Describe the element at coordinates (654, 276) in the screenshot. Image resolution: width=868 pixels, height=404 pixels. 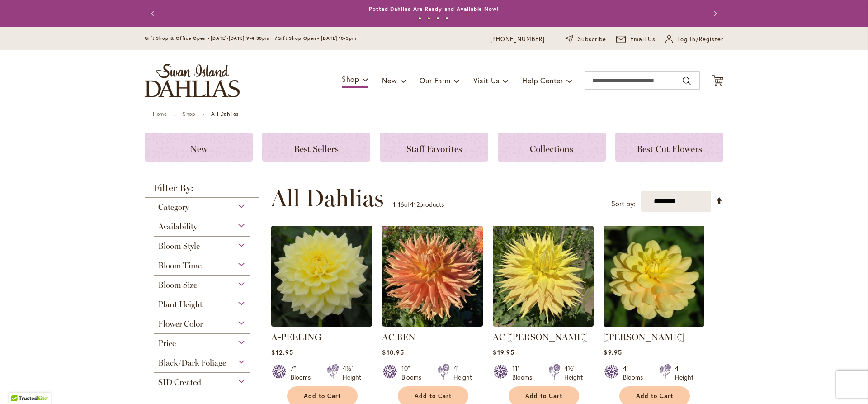
I see `img: AHOY MATEY` at that location.